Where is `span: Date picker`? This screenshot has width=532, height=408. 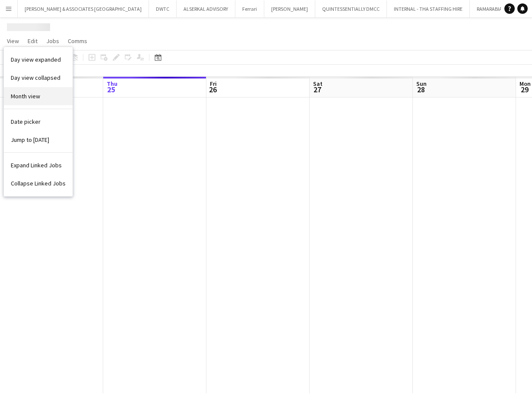 span: Date picker is located at coordinates (26, 122).